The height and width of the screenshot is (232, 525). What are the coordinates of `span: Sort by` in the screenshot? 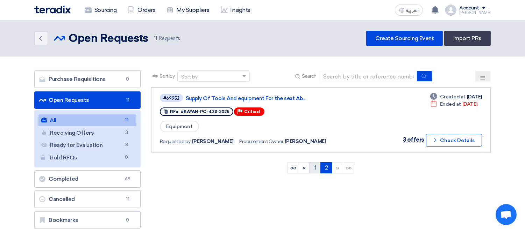 It's located at (167, 76).